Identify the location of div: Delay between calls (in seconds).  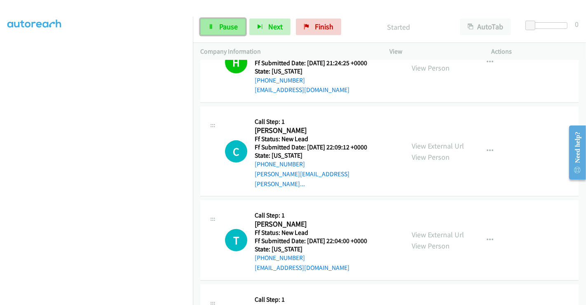
(549, 26).